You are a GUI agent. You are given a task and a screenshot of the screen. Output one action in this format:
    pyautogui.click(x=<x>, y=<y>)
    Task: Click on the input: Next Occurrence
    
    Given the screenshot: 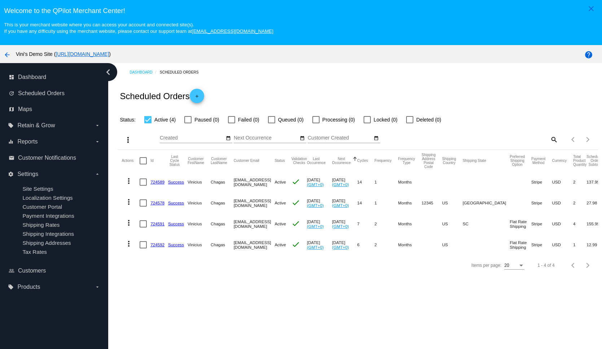 What is the action you would take?
    pyautogui.click(x=266, y=138)
    